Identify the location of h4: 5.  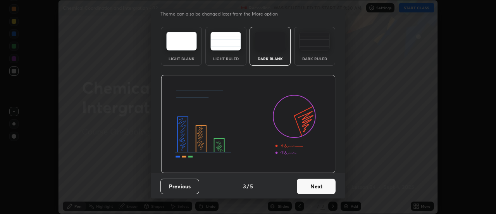
(252, 186).